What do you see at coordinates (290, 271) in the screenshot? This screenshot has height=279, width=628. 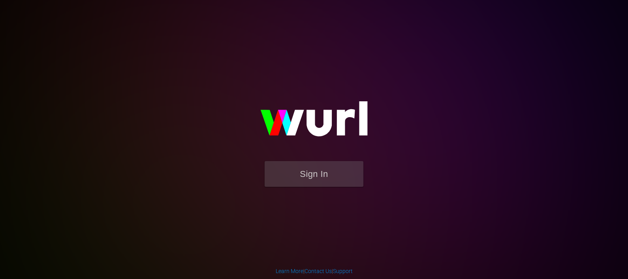 I see `a: Learn More` at bounding box center [290, 271].